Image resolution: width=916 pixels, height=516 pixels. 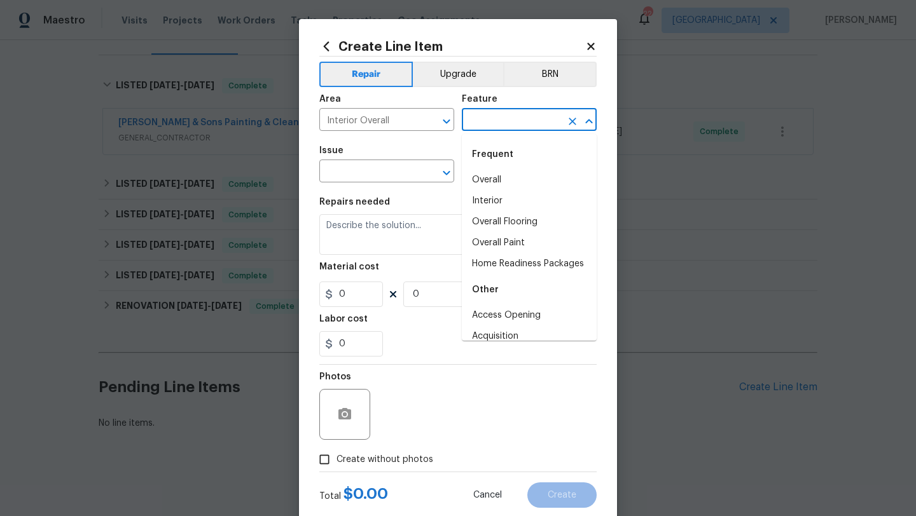 What do you see at coordinates (366, 494) in the screenshot?
I see `span: $ 0.00` at bounding box center [366, 494].